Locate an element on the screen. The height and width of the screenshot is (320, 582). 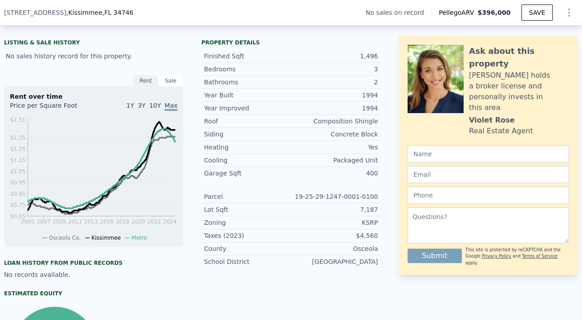
div: 1,496 is located at coordinates (335, 56).